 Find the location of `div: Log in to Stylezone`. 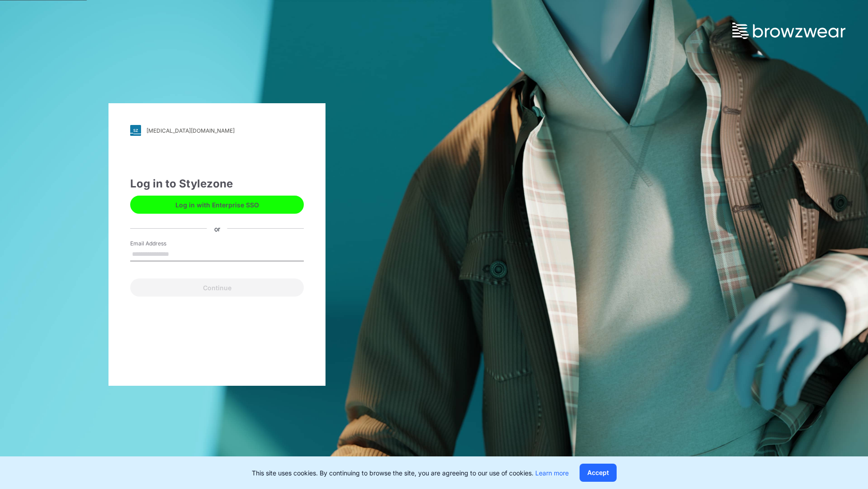

div: Log in to Stylezone is located at coordinates (217, 184).